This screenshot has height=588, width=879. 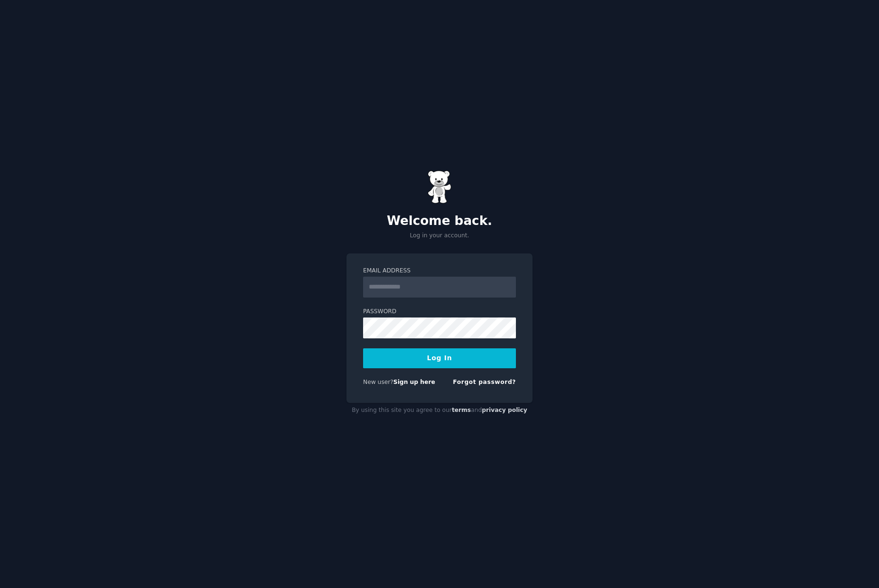 What do you see at coordinates (378, 382) in the screenshot?
I see `span: New user?` at bounding box center [378, 382].